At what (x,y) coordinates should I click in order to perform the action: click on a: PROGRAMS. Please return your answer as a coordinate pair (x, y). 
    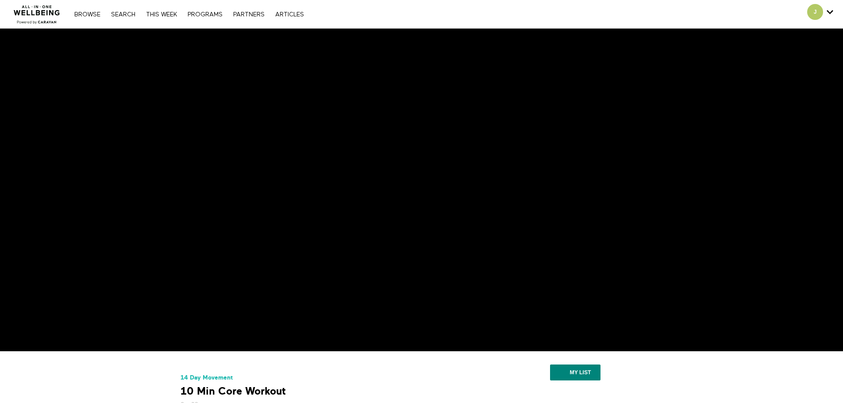
    Looking at the image, I should click on (205, 15).